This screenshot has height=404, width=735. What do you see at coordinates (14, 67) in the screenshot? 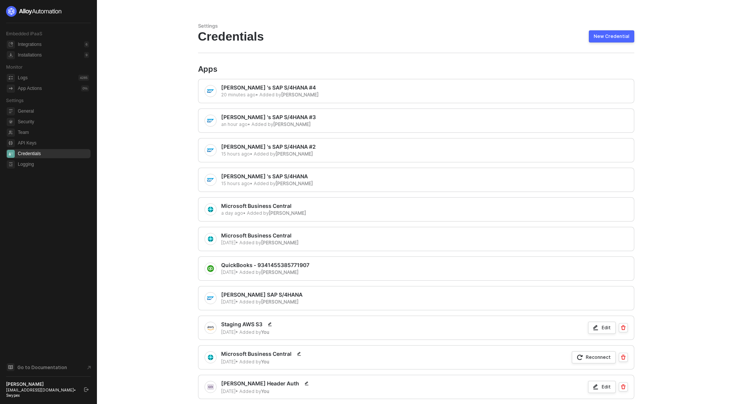
I see `span: Monitor` at bounding box center [14, 67].